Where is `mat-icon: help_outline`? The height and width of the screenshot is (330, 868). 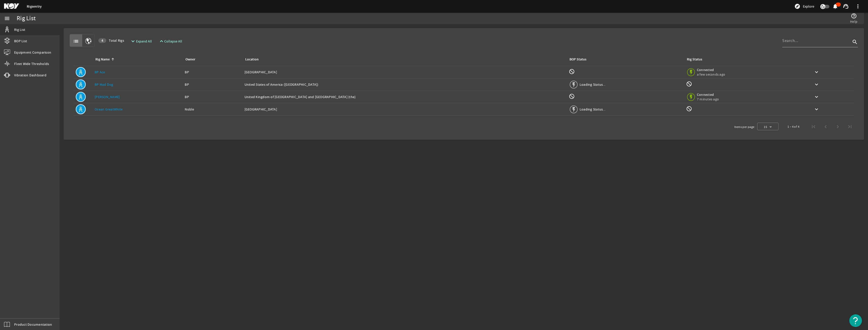
mat-icon: help_outline is located at coordinates (853, 16).